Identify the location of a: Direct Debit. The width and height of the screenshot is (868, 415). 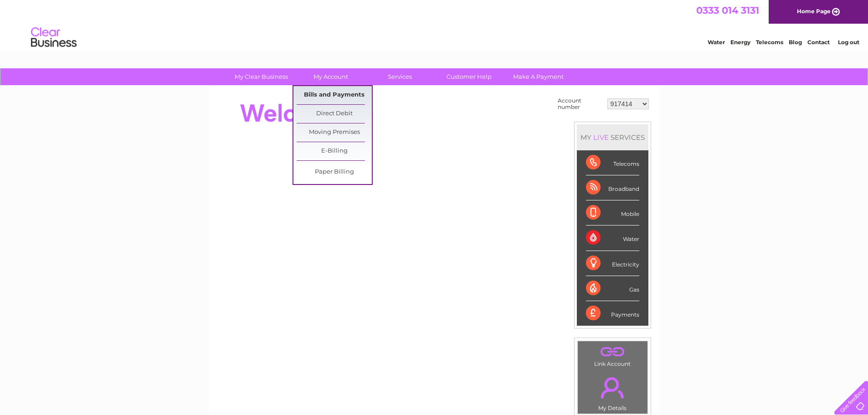
(334, 114).